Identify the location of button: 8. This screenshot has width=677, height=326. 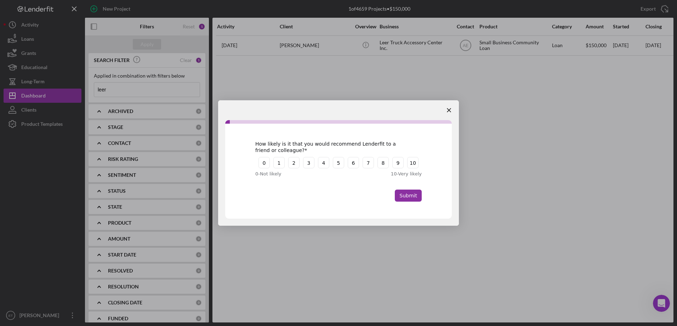
(383, 163).